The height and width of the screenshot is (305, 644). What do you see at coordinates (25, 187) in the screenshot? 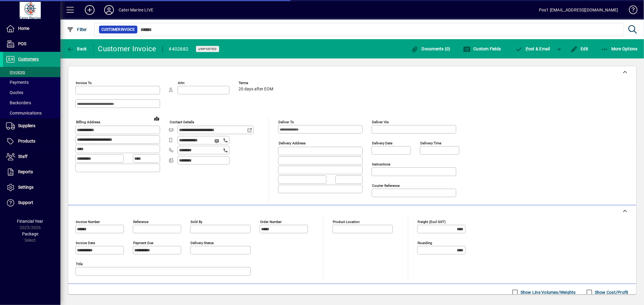
I see `span: Settings` at bounding box center [25, 187].